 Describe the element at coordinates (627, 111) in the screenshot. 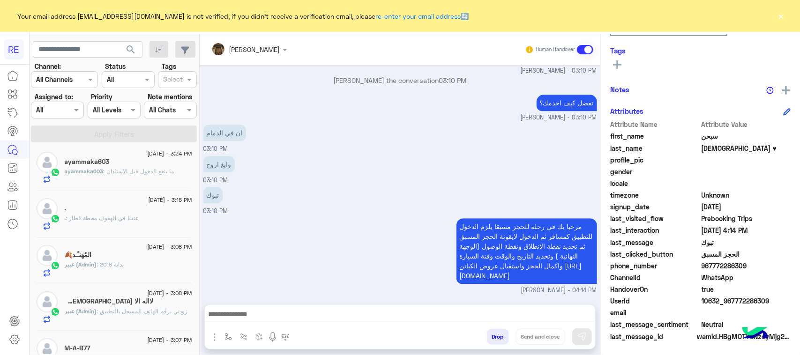

I see `h6: Attributes` at that location.